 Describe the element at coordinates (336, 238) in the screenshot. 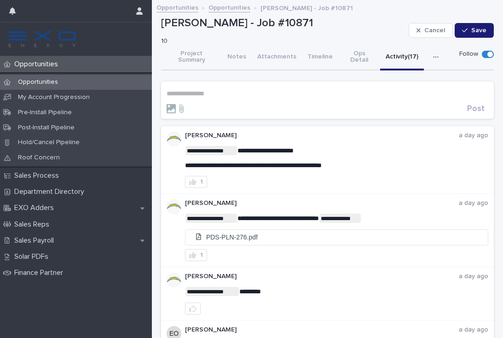

I see `a: PDS-PLN-276.pdf` at that location.